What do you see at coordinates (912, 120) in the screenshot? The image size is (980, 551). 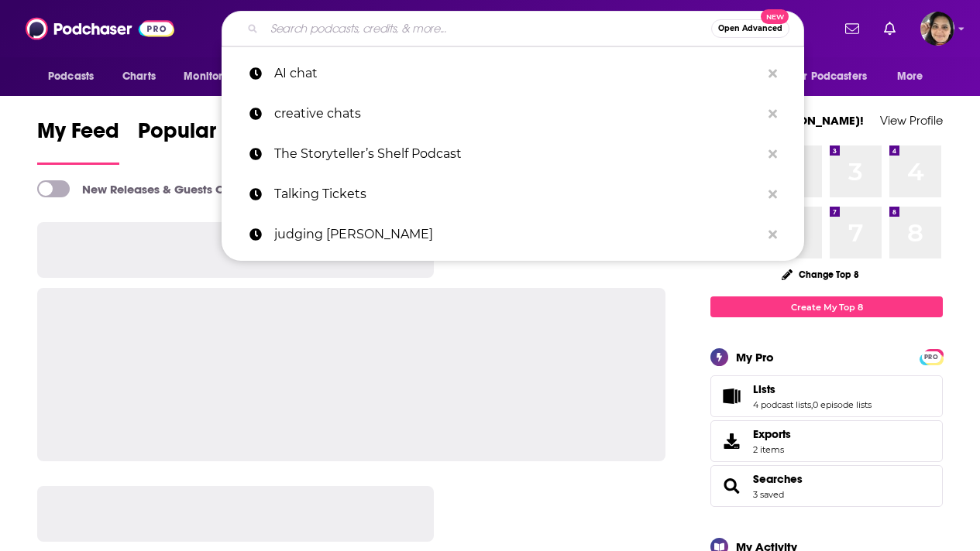 I see `a: View Profile` at bounding box center [912, 120].